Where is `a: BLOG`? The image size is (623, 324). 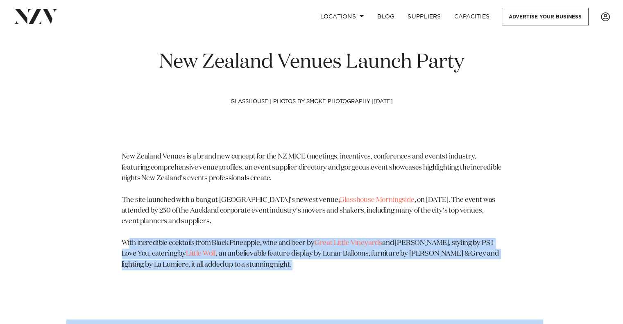 a: BLOG is located at coordinates (386, 16).